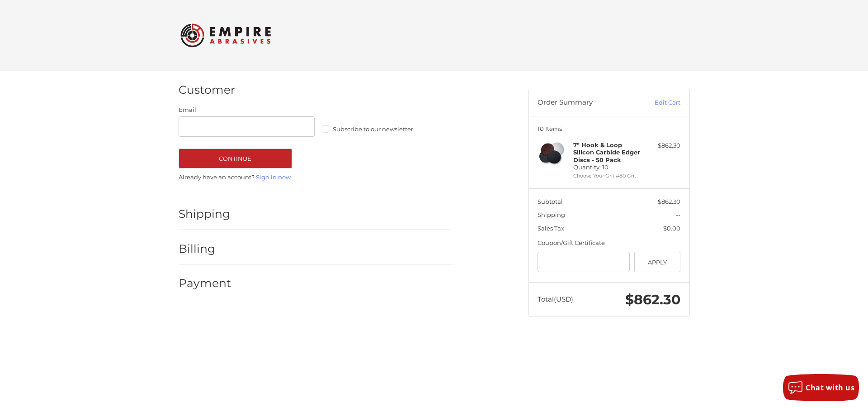 This screenshot has height=408, width=868. Describe the element at coordinates (551, 228) in the screenshot. I see `span: Sales Tax` at that location.